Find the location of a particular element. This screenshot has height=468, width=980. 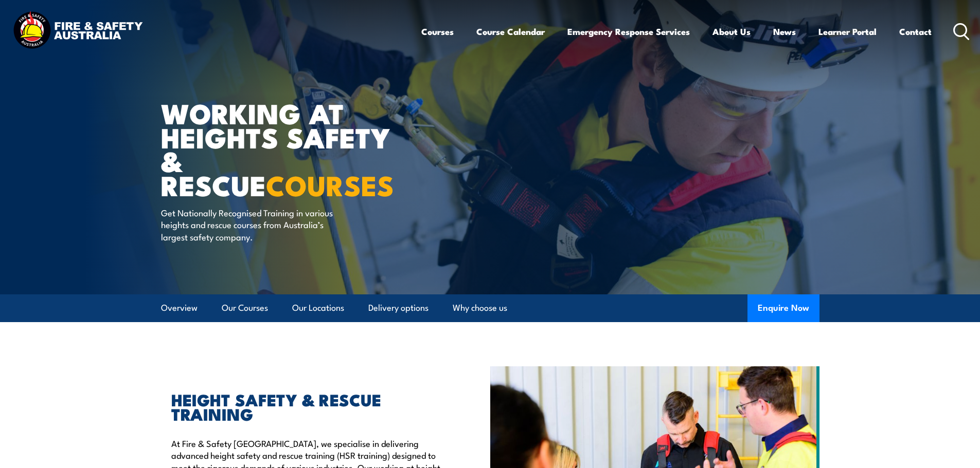

h2: HEIGHT SAFETY & RESCUE TRAINING is located at coordinates (307, 406).